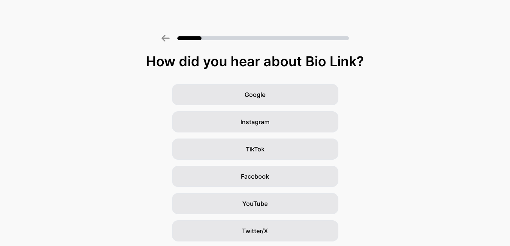 This screenshot has height=246, width=510. I want to click on span: YouTube, so click(255, 204).